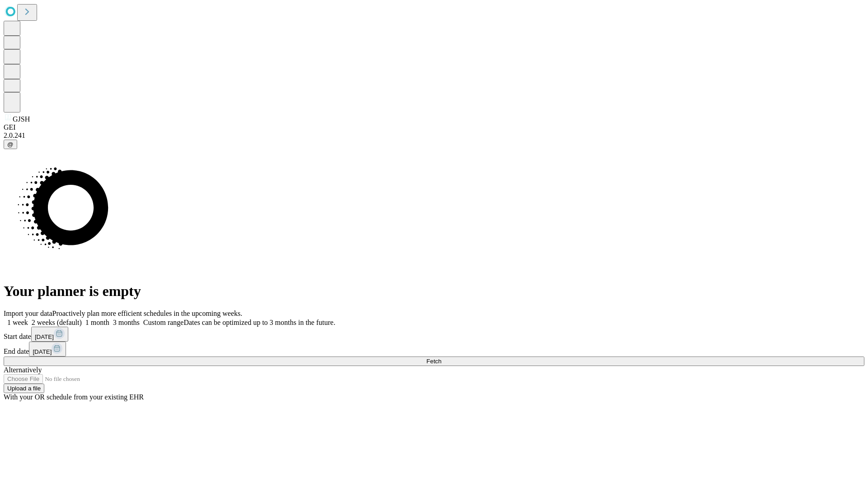 The width and height of the screenshot is (868, 488). Describe the element at coordinates (18, 322) in the screenshot. I see `span: 1 week` at that location.